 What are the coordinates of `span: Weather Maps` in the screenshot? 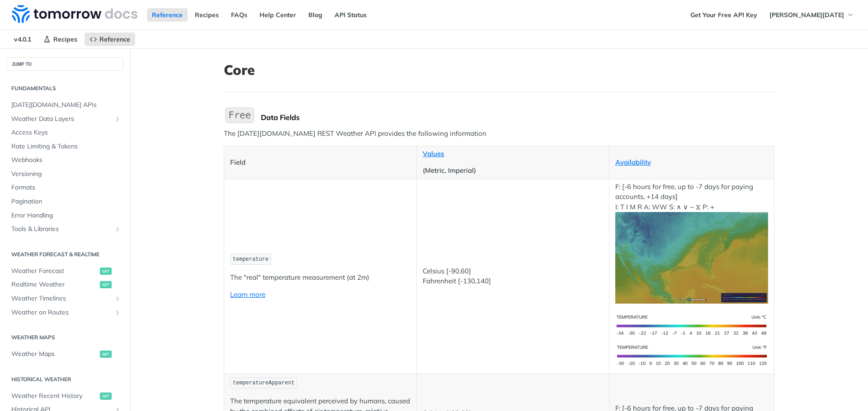 It's located at (54, 355).